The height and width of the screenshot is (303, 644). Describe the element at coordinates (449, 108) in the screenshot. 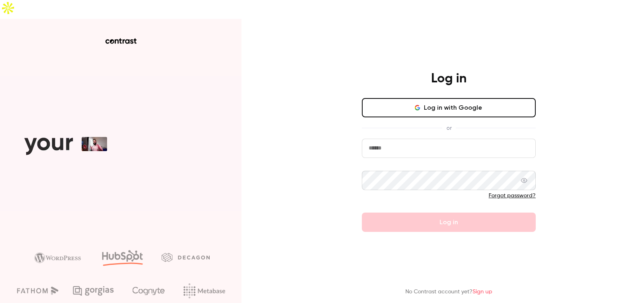

I see `button: Log in with Google` at that location.